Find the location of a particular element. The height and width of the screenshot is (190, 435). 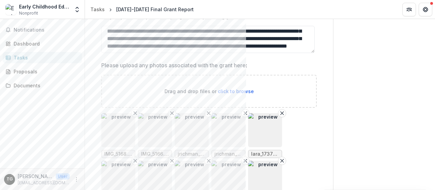

div: Remove Filepreviewjrichman_1737825339_1.jpeg is located at coordinates (192, 136).